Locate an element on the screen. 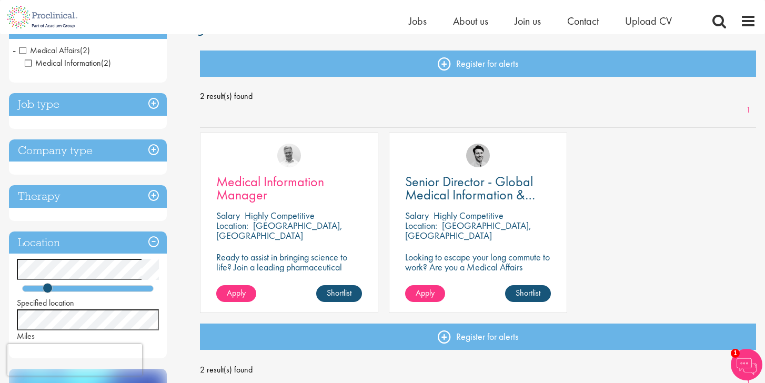 This screenshot has width=765, height=383. h3: Location is located at coordinates (88, 243).